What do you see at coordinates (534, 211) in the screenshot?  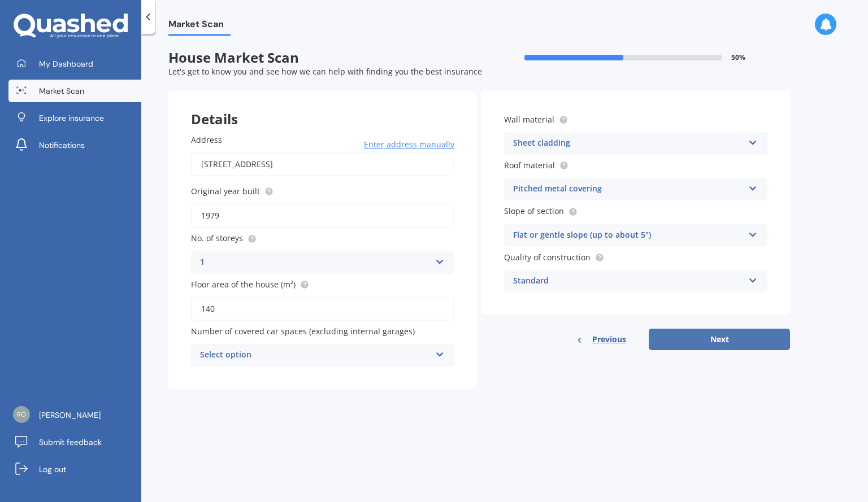 I see `span: Slope of section` at bounding box center [534, 211].